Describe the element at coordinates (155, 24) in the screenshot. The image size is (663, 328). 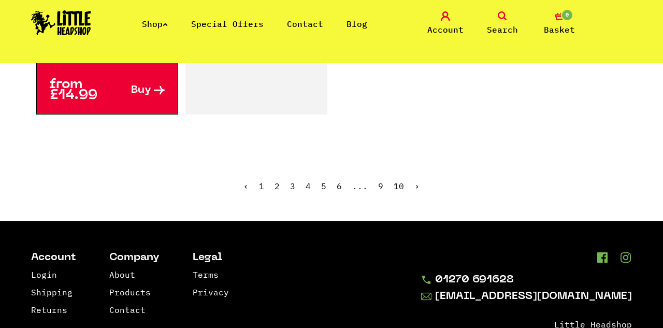
I see `a: Shop` at that location.